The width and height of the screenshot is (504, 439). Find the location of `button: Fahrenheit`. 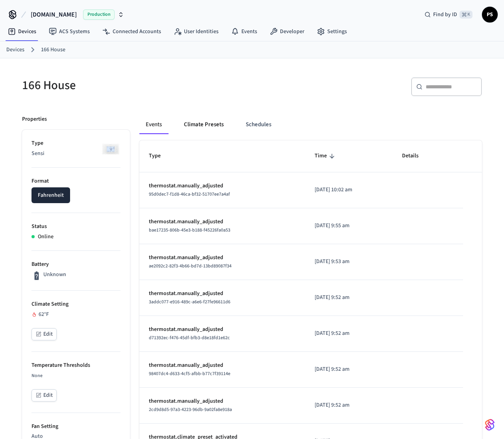

button: Fahrenheit is located at coordinates (51, 195).